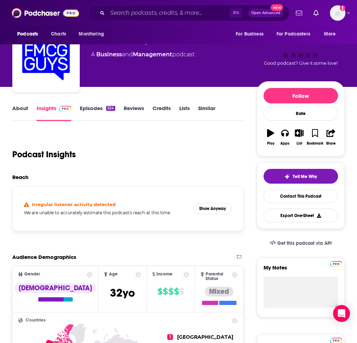 This screenshot has height=343, width=357. Describe the element at coordinates (285, 137) in the screenshot. I see `button: Apps` at that location.